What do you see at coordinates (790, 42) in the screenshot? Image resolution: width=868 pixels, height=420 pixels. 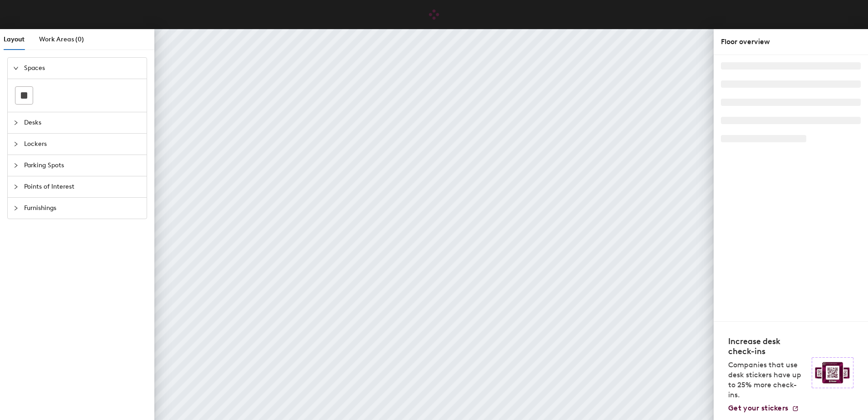 I see `div: Floor overview` at bounding box center [790, 42].